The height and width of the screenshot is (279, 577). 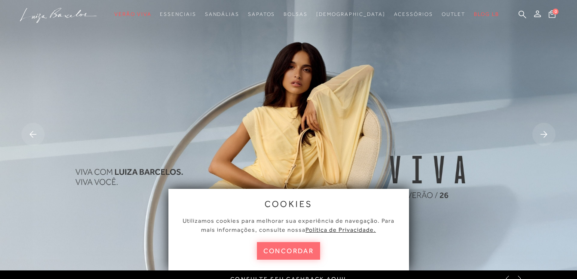 What do you see at coordinates (295, 14) in the screenshot?
I see `span: Bolsas` at bounding box center [295, 14].